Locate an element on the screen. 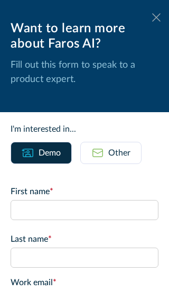 This screenshot has width=169, height=291. label: Last name is located at coordinates (85, 239).